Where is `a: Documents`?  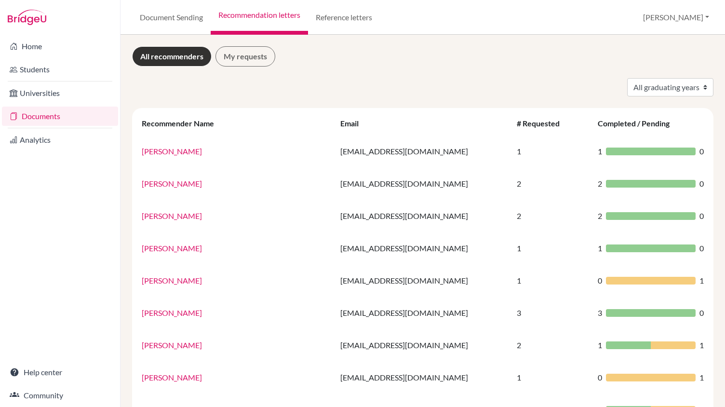 a: Documents is located at coordinates (60, 116).